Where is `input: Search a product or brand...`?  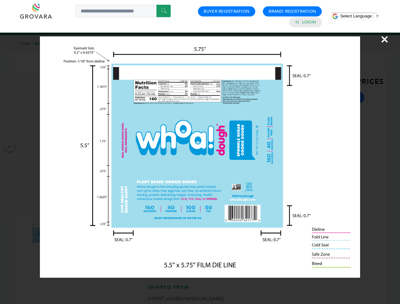 input: Search a product or brand... is located at coordinates (123, 11).